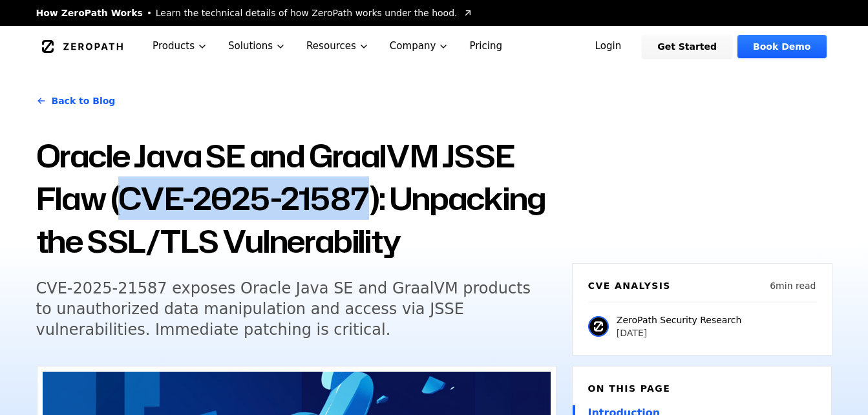  What do you see at coordinates (782, 46) in the screenshot?
I see `a: Book Demo` at bounding box center [782, 46].